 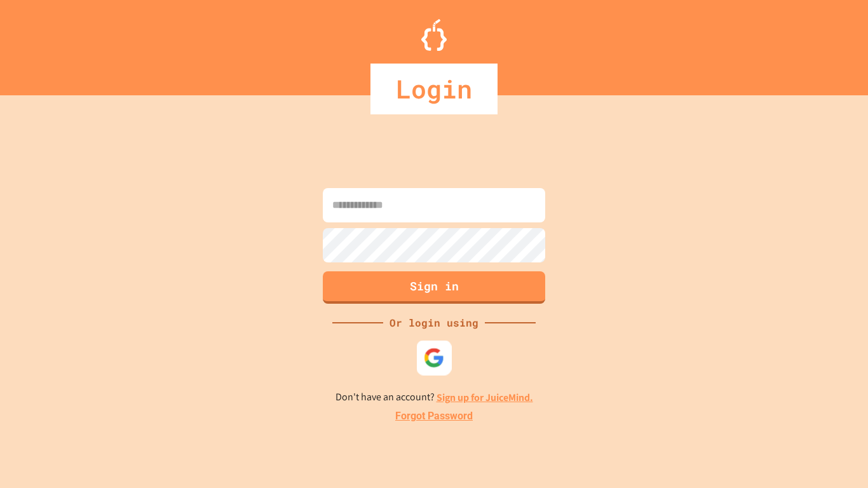 I want to click on p: Don't have an account?, so click(x=434, y=397).